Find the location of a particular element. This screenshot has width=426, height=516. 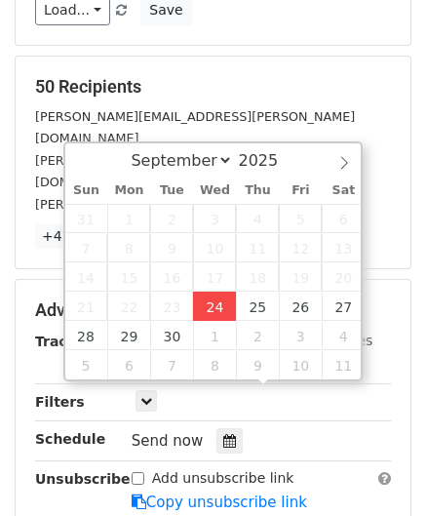

span: September 21, 2025 is located at coordinates (87, 306).